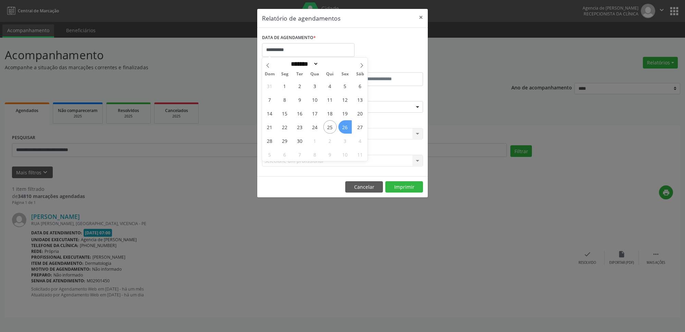 This screenshot has height=332, width=685. Describe the element at coordinates (315, 99) in the screenshot. I see `span: Setembro 10, 2025` at that location.